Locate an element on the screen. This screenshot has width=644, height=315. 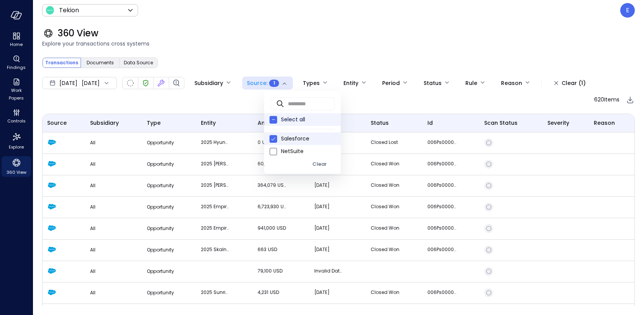
button: Clear is located at coordinates (319, 165).